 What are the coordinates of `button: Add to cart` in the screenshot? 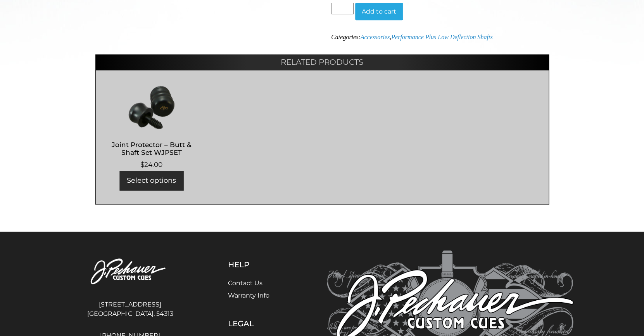 It's located at (379, 12).